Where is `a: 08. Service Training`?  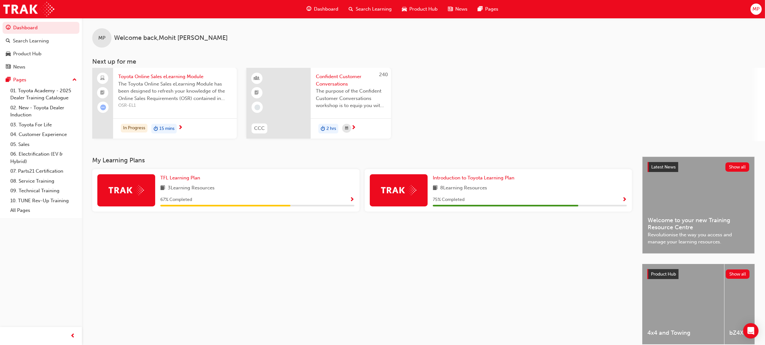
a: 08. Service Training is located at coordinates (43, 181).